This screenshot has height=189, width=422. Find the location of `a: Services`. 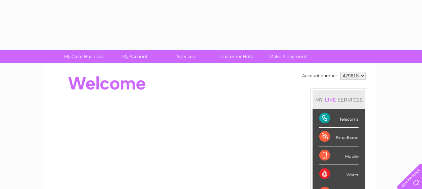

a: Services is located at coordinates (185, 56).